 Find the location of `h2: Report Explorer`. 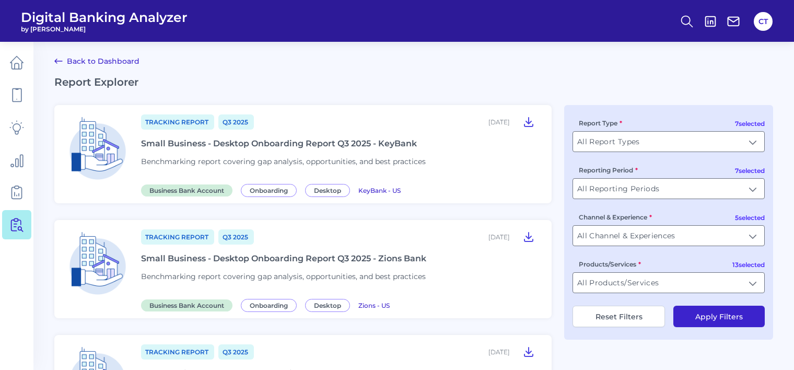

h2: Report Explorer is located at coordinates (414, 82).